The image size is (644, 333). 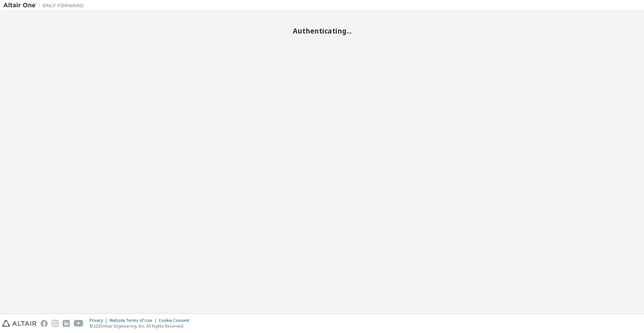 I want to click on img: facebook.svg, so click(x=44, y=323).